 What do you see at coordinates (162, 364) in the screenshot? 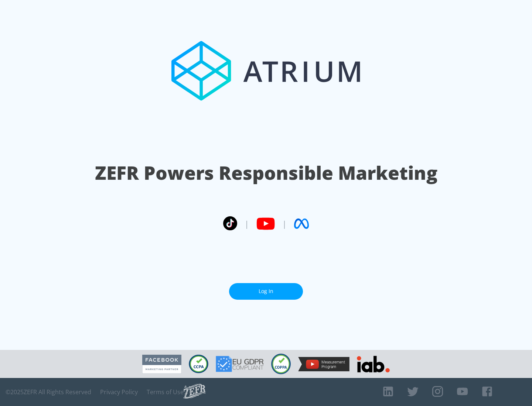
I see `img: Facebook Marketing Partner` at bounding box center [162, 364].